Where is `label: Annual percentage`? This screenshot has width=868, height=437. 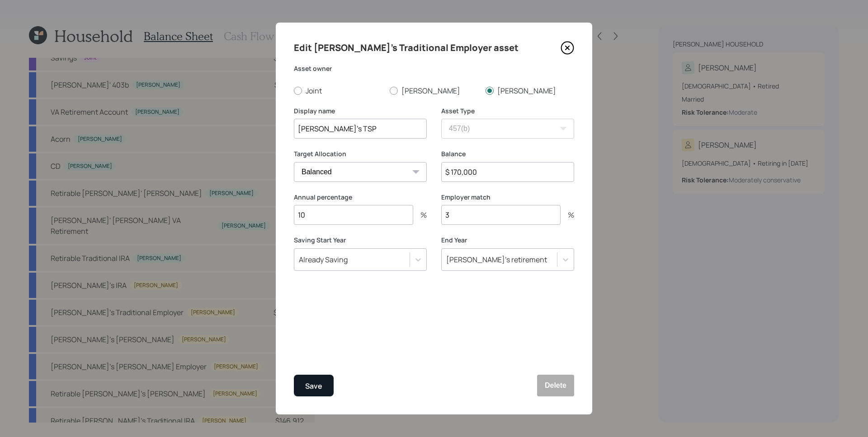 label: Annual percentage is located at coordinates (361, 197).